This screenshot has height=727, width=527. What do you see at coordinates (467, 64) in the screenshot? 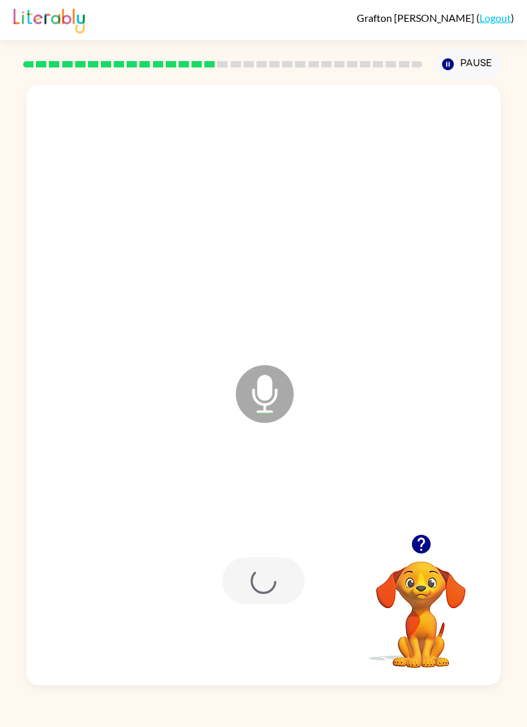
I see `button: Pause` at bounding box center [467, 64].